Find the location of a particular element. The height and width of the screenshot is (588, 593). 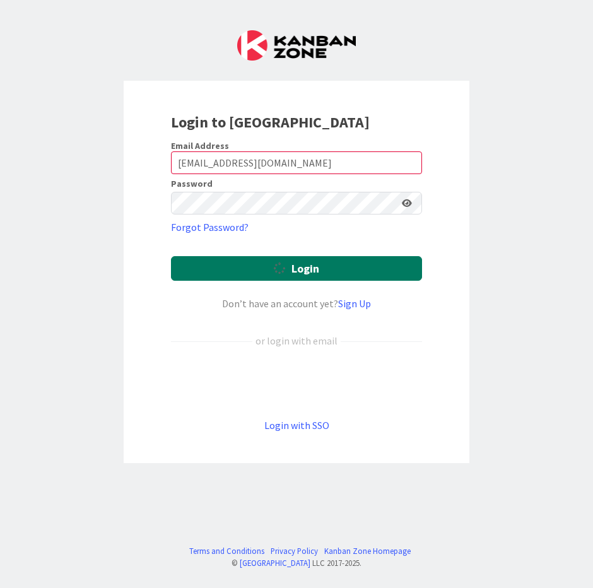

div: Don’t have an account yet? is located at coordinates (296, 303).